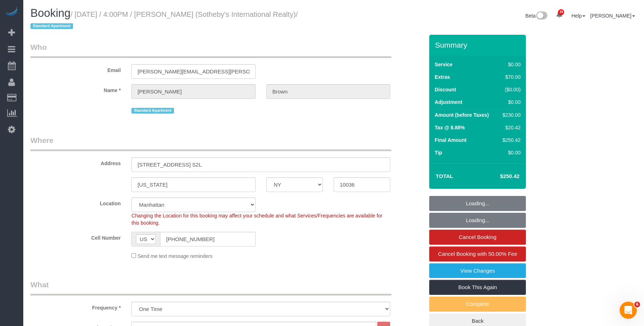  I want to click on h3: Summary, so click(478, 44).